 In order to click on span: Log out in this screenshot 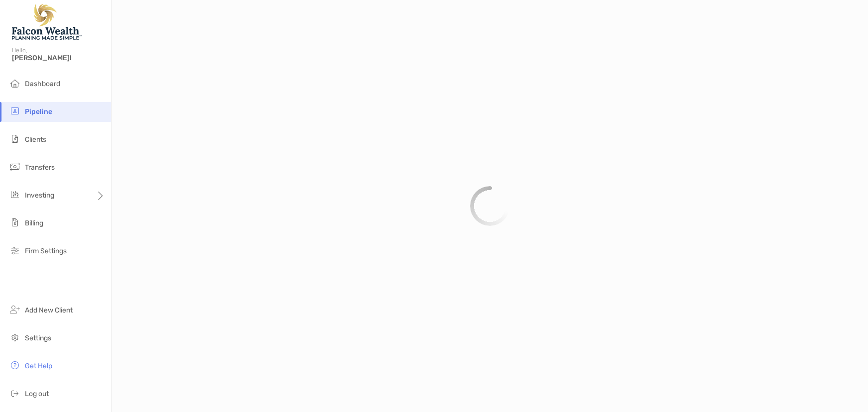, I will do `click(37, 394)`.